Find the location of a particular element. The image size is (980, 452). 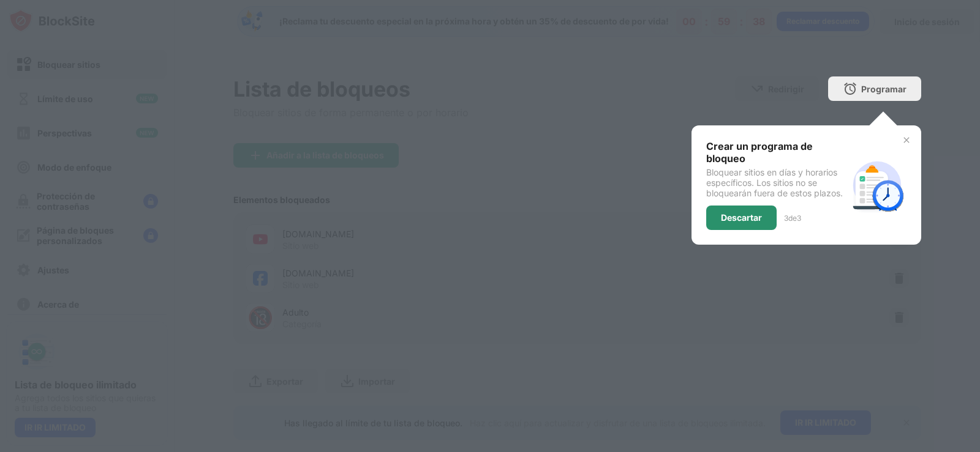

font: Crear un programa de bloqueo is located at coordinates (759, 152).